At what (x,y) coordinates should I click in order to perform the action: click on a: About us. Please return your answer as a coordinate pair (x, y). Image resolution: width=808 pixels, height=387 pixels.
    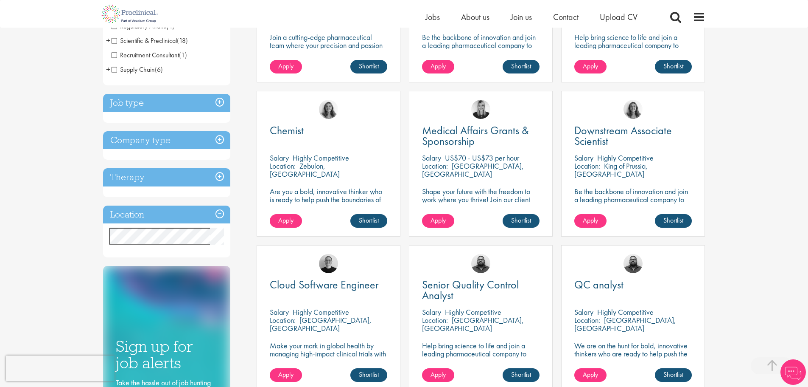
    Looking at the image, I should click on (475, 17).